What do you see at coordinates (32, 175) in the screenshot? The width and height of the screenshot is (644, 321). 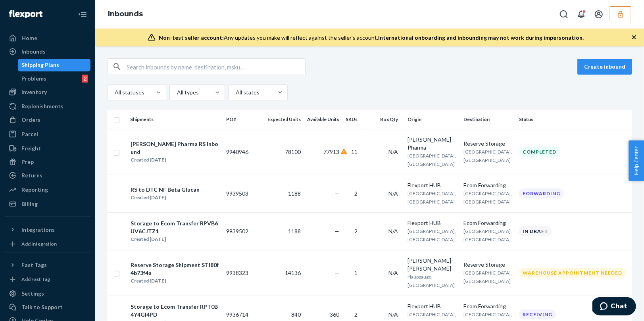 I see `div: Returns` at bounding box center [32, 175].